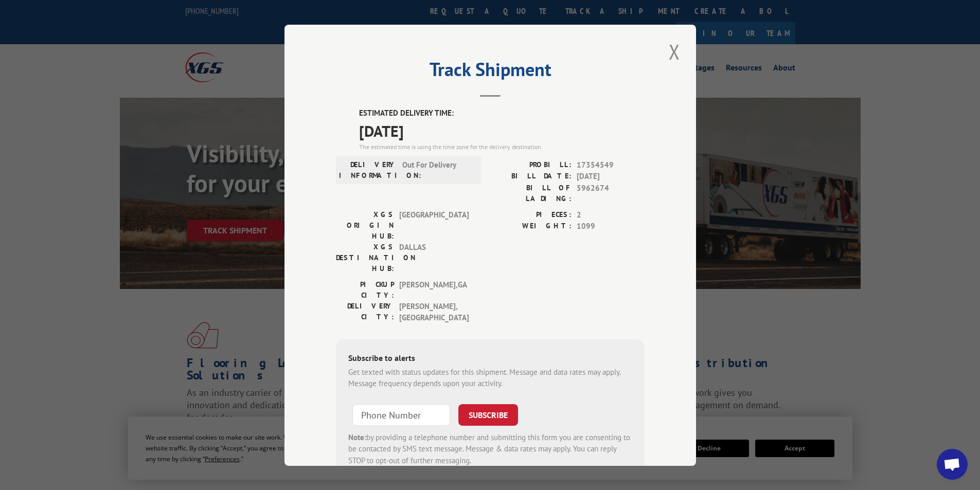 The image size is (980, 490). Describe the element at coordinates (611, 226) in the screenshot. I see `span: 1099` at that location.